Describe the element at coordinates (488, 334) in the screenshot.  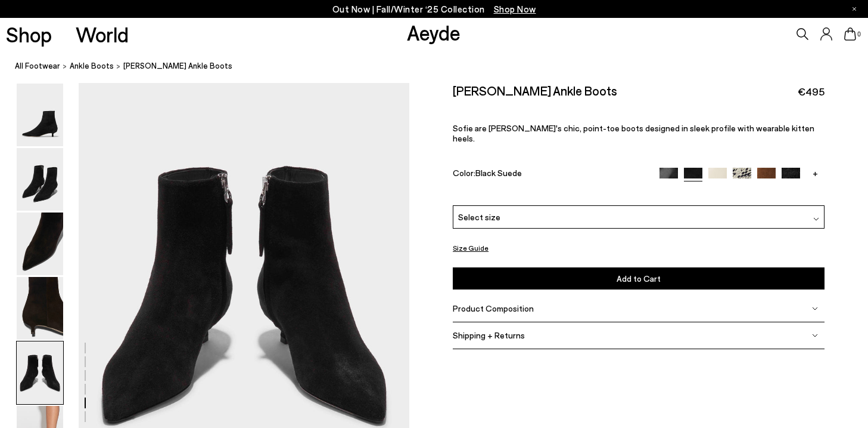
I see `span: Shipping + Returns` at that location.